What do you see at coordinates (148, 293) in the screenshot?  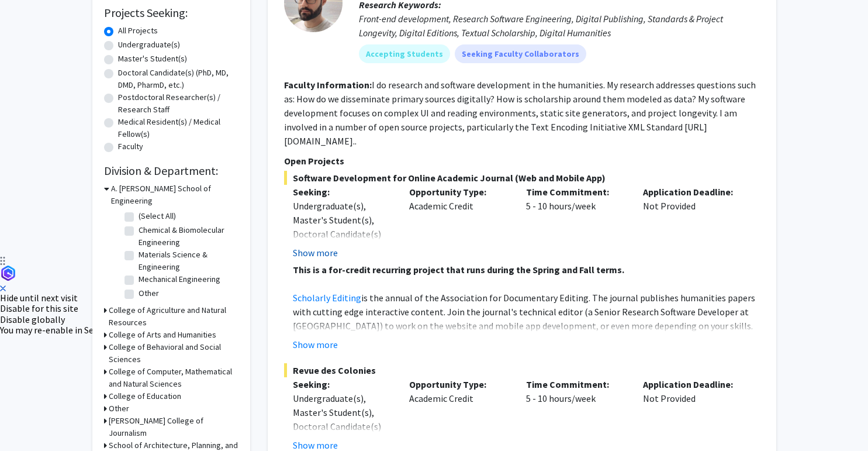 I see `label: Other` at bounding box center [148, 293].